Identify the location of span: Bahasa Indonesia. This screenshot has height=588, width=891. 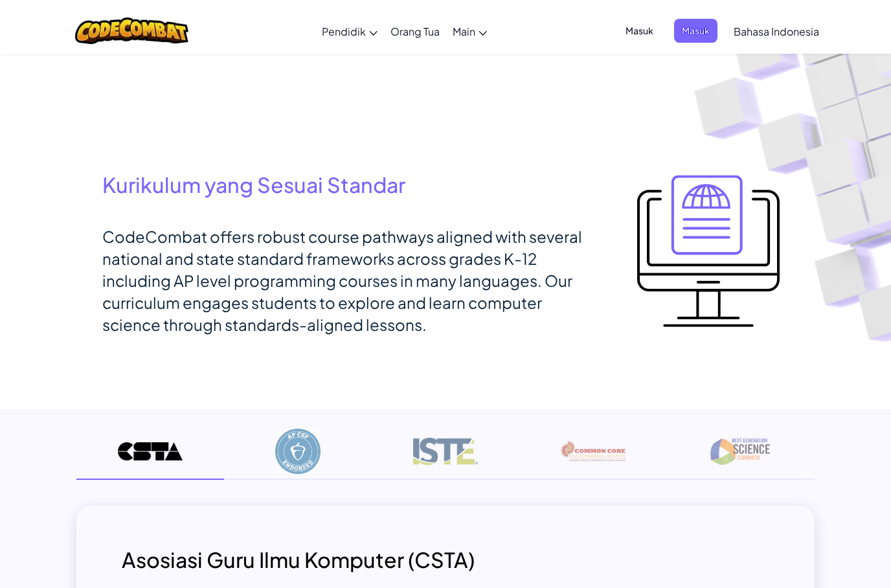
(776, 24).